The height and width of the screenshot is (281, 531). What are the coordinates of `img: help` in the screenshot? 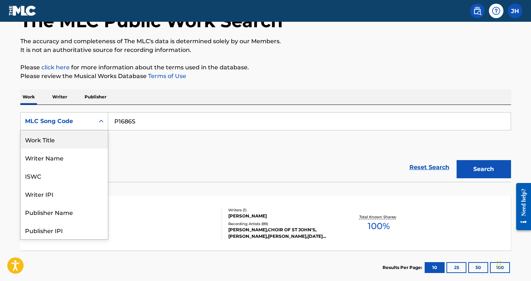 It's located at (497, 11).